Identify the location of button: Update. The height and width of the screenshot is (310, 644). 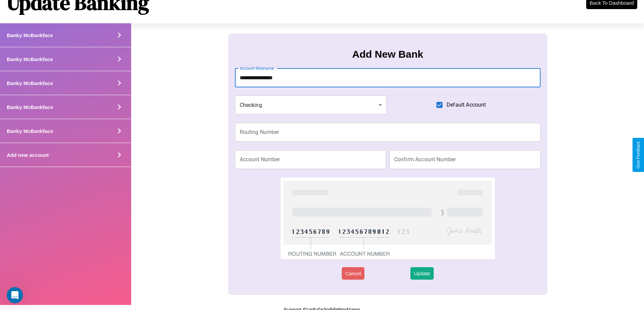
(422, 273).